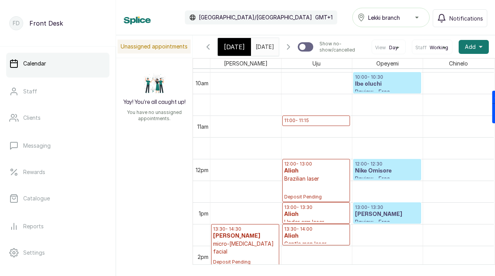 This screenshot has height=276, width=495. Describe the element at coordinates (317, 229) in the screenshot. I see `p: 13:30 - 14:00` at that location.